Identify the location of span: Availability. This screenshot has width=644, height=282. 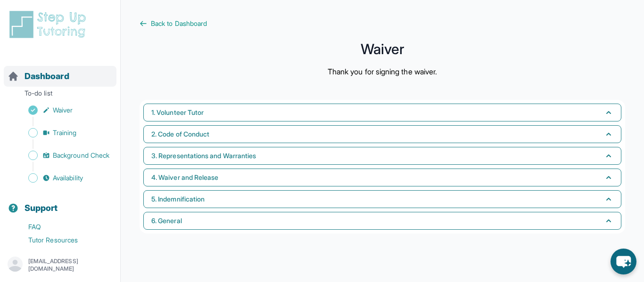
(68, 178).